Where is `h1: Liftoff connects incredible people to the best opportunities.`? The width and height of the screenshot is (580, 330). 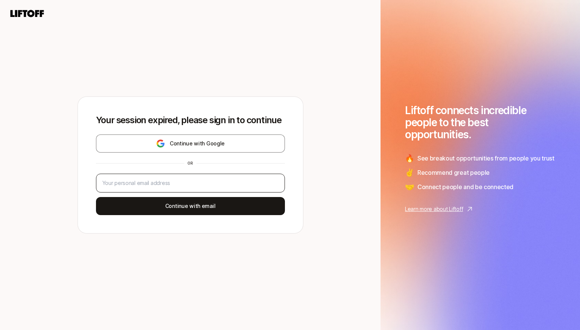
h1: Liftoff connects incredible people to the best opportunities. is located at coordinates (480, 122).